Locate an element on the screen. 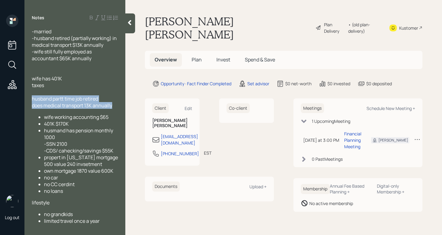 The image size is (442, 235). h6: Meetings is located at coordinates (312, 108).